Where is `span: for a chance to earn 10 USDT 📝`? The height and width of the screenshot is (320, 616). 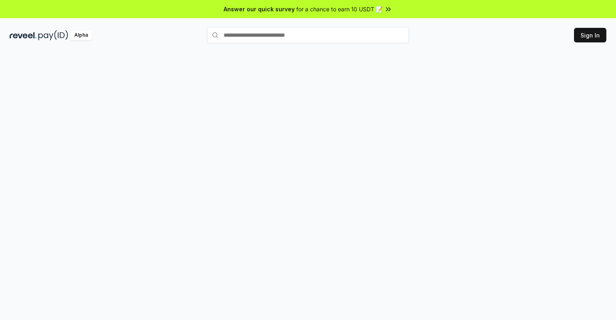
span: for a chance to earn 10 USDT 📝 is located at coordinates (339, 9).